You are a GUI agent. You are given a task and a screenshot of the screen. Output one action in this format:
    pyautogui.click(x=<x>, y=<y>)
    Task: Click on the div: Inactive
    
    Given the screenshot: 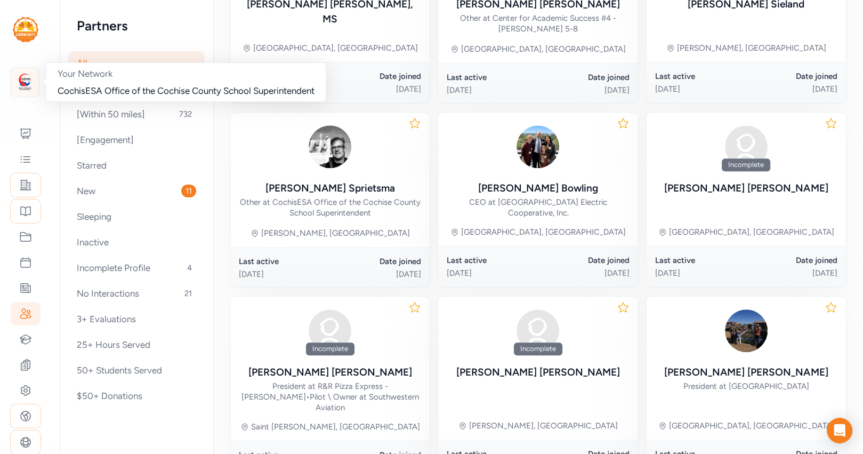 What is the action you would take?
    pyautogui.click(x=136, y=242)
    